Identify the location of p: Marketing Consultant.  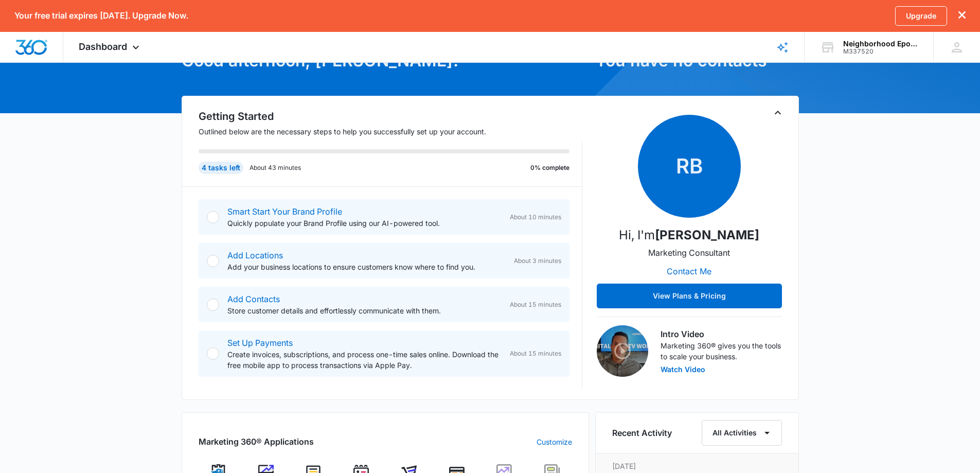
(689, 253).